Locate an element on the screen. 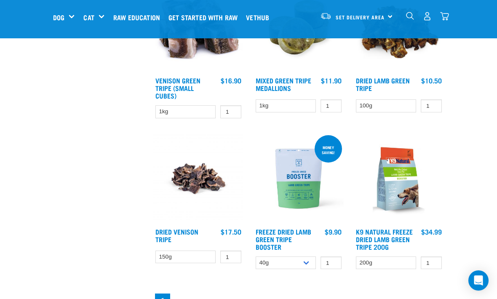  a: Cat is located at coordinates (88, 17).